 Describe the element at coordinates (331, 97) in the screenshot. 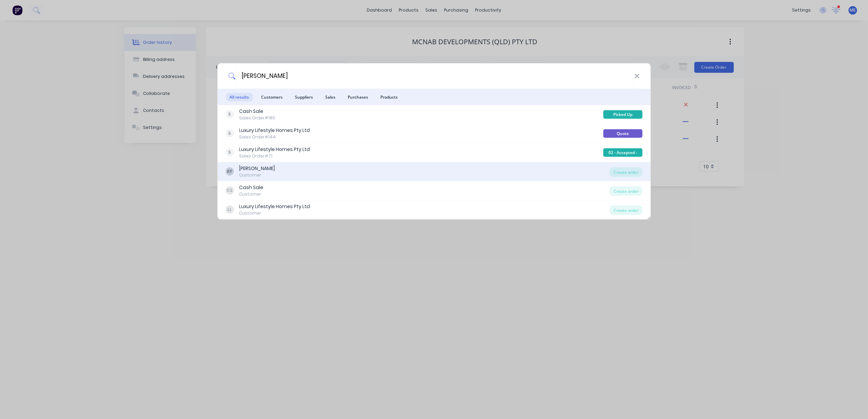

I see `span: Sales` at that location.